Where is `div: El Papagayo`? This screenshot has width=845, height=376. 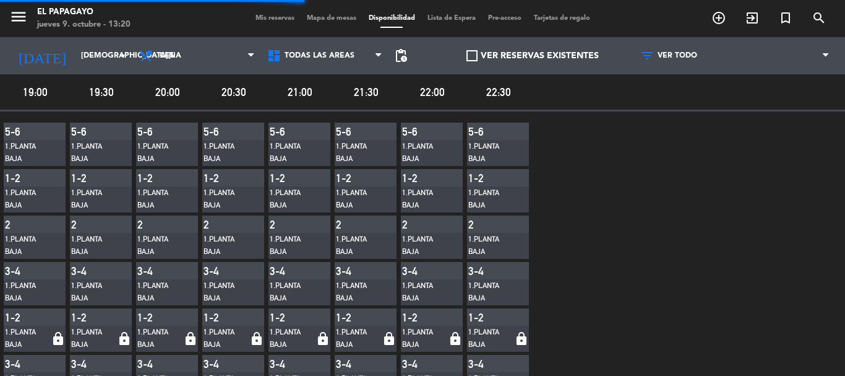
div: El Papagayo is located at coordinates (84, 12).